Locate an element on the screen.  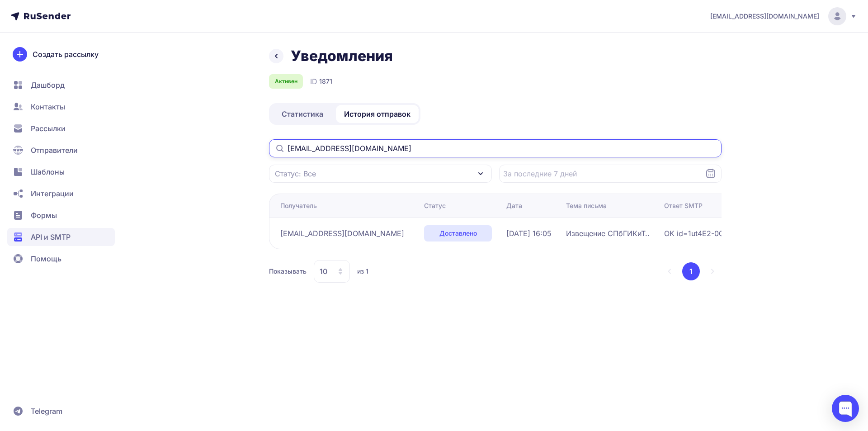
span: 10 is located at coordinates (323, 271).